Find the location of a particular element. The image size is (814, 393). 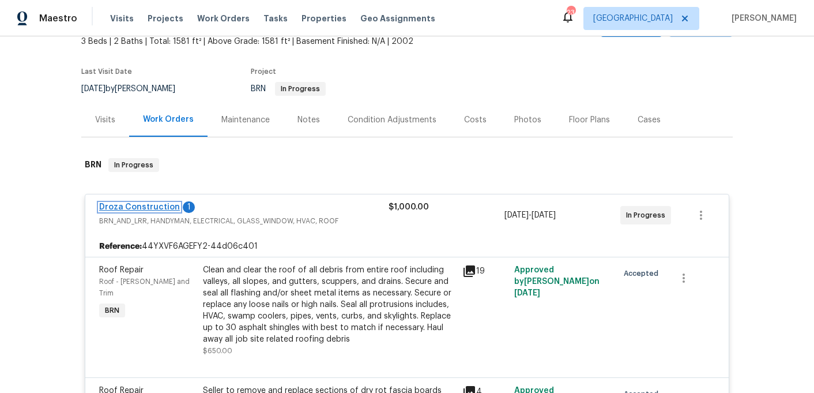

h6: BRN is located at coordinates (93, 165).